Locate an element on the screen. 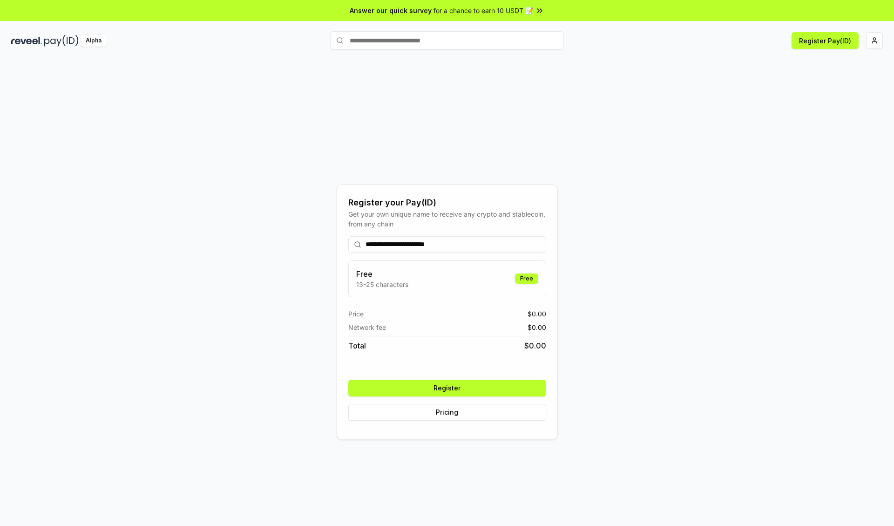 This screenshot has height=526, width=894. div: Get your own unique name to receive any crypto and stablecoin, from any chain is located at coordinates (447, 219).